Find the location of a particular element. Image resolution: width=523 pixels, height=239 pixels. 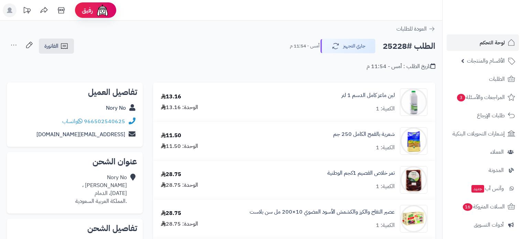

span: طلبات الإرجاع is located at coordinates (491, 116).